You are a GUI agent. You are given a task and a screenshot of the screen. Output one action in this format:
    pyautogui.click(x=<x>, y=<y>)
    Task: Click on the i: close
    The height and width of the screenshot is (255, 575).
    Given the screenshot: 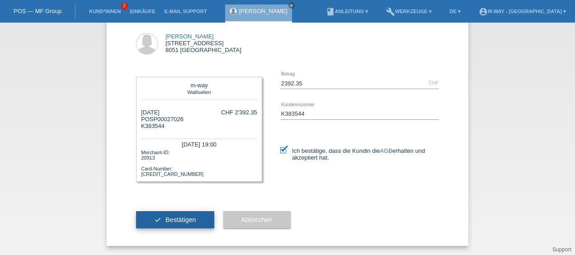 What is the action you would take?
    pyautogui.click(x=291, y=5)
    